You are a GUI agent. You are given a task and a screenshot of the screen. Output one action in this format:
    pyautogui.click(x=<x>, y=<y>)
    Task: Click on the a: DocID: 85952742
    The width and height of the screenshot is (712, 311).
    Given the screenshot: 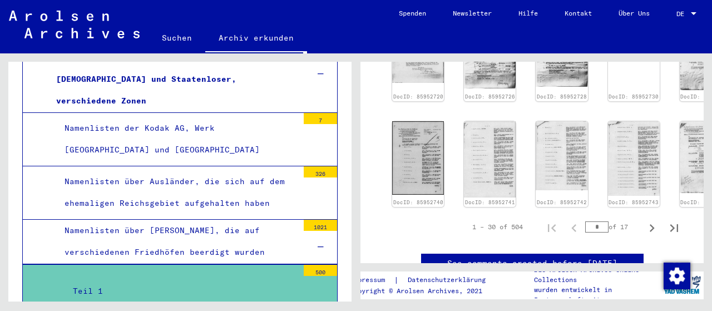 What is the action you would take?
    pyautogui.click(x=562, y=202)
    